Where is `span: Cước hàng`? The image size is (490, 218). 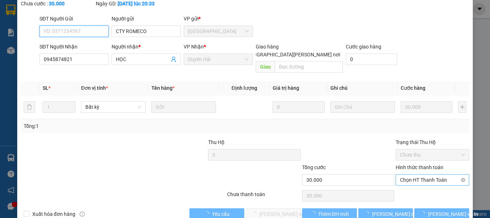 span: Cước hàng is located at coordinates (413, 88).